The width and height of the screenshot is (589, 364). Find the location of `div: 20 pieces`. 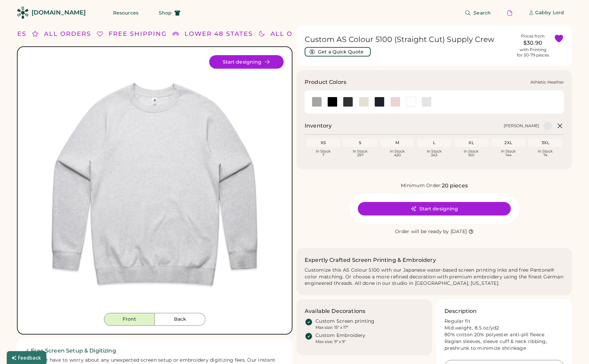

div: 20 pieces is located at coordinates (454, 186).